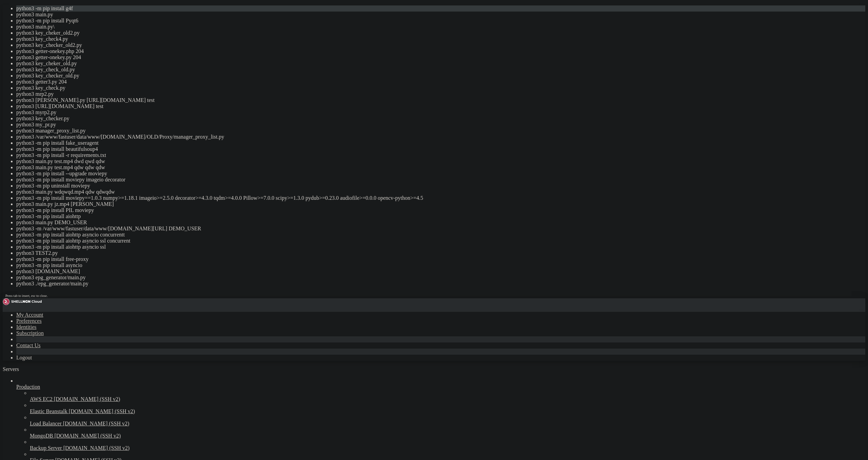 Image resolution: width=868 pixels, height=460 pixels. Describe the element at coordinates (391, 135) in the screenshot. I see `x-row: Collecting yarl<2.0,>=1.17.0 (from aiohttp->g4f)` at that location.